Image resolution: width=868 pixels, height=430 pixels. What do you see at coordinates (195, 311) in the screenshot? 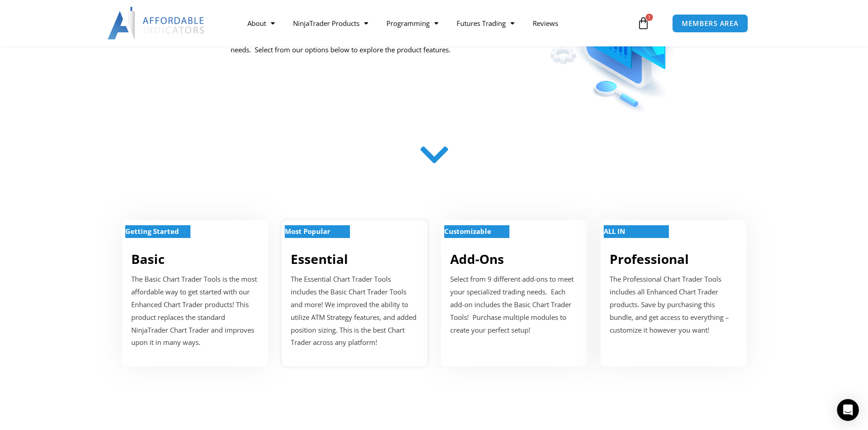
I see `p: The Basic Chart Trader Tools is the most affordable way to get started with our Enhanced Chart Tr...` at bounding box center [195, 311].